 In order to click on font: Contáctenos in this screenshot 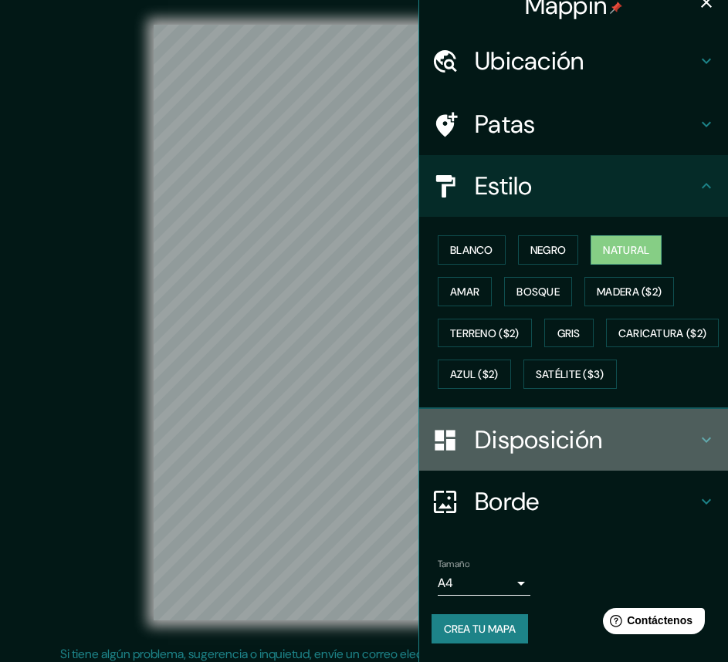, I will do `click(69, 19)`.